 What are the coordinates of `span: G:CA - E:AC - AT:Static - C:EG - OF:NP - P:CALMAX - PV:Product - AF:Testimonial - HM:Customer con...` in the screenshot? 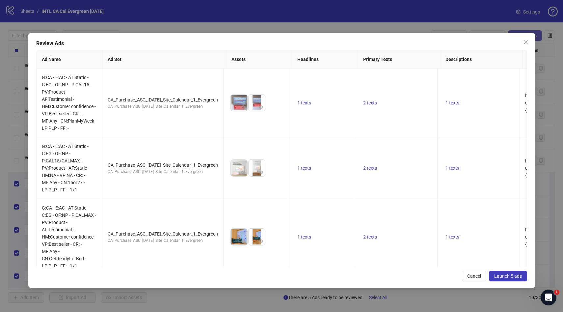 It's located at (69, 237).